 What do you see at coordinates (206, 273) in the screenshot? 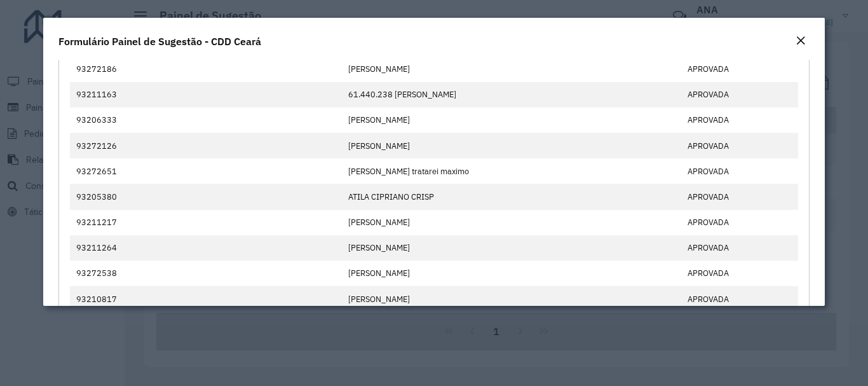
I see `td: 93272538` at bounding box center [206, 273].